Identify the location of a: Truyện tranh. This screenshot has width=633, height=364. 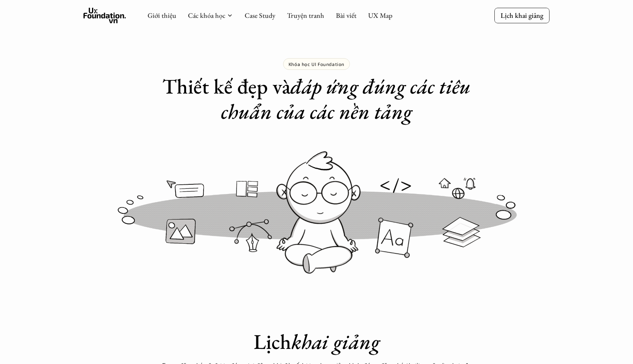
(306, 15).